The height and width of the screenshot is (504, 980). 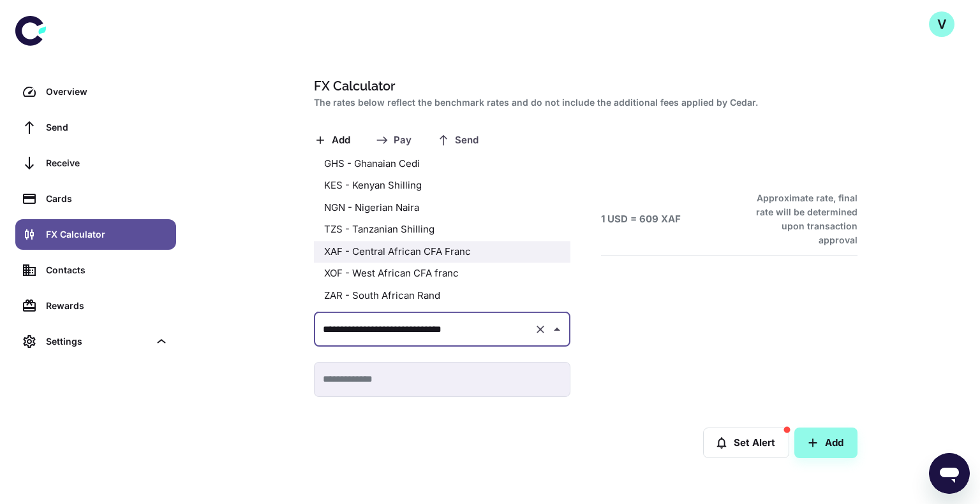 What do you see at coordinates (442, 296) in the screenshot?
I see `li: ZAR - South African Rand` at bounding box center [442, 296].